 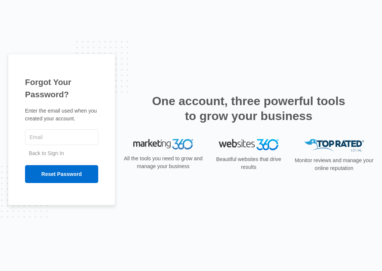 What do you see at coordinates (334, 165) in the screenshot?
I see `p: Monitor reviews and manage your online reputation` at bounding box center [334, 165].